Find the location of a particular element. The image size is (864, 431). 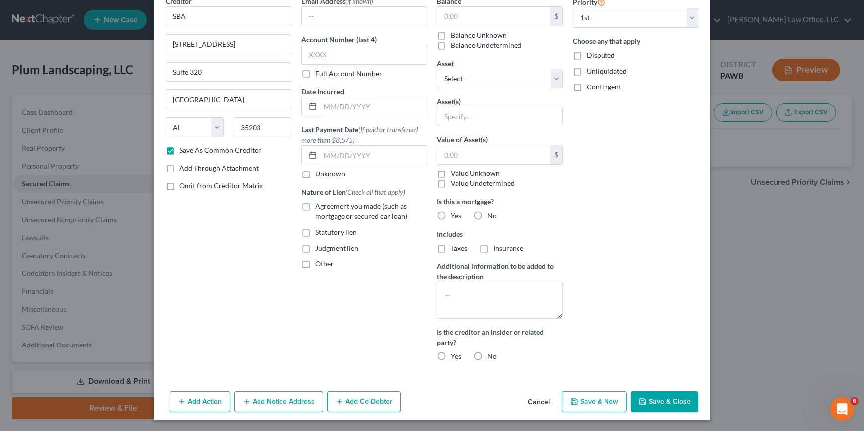

label: Asset(s) is located at coordinates (449, 101).